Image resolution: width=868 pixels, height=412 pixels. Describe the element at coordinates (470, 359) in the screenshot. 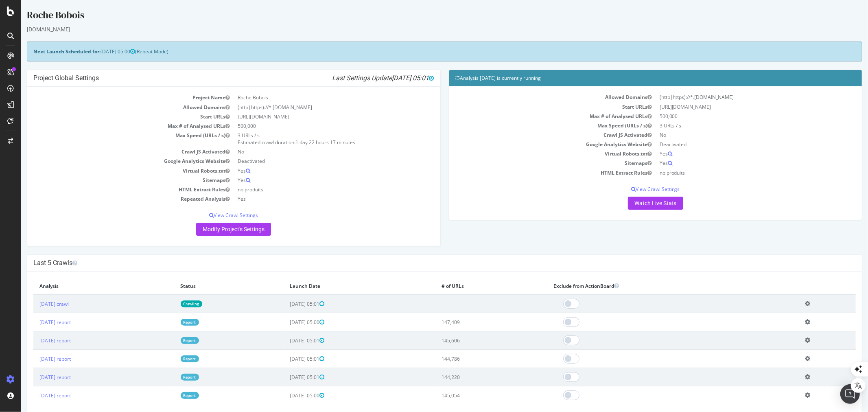

I see `td: 144,786` at that location.